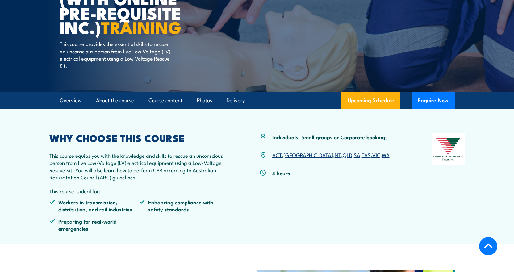 The image size is (514, 272). Describe the element at coordinates (94, 206) in the screenshot. I see `li: Workers in transmission, distribution, and rail industries` at that location.